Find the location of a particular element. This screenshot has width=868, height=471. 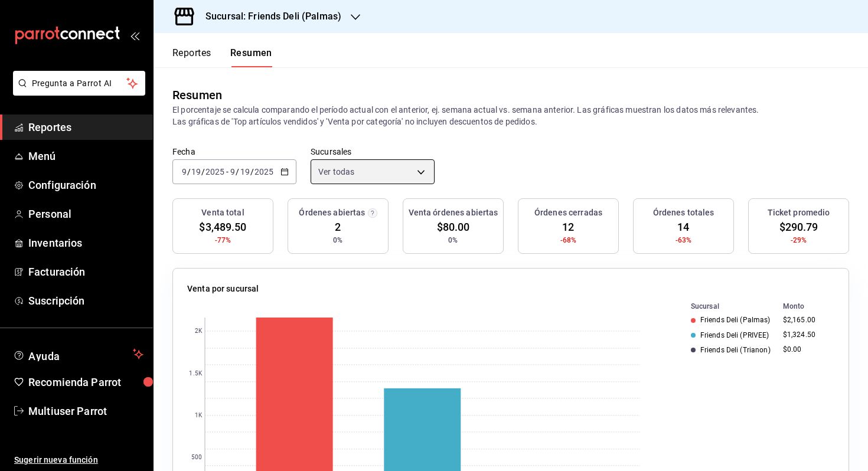

span: 2 is located at coordinates (337, 227).